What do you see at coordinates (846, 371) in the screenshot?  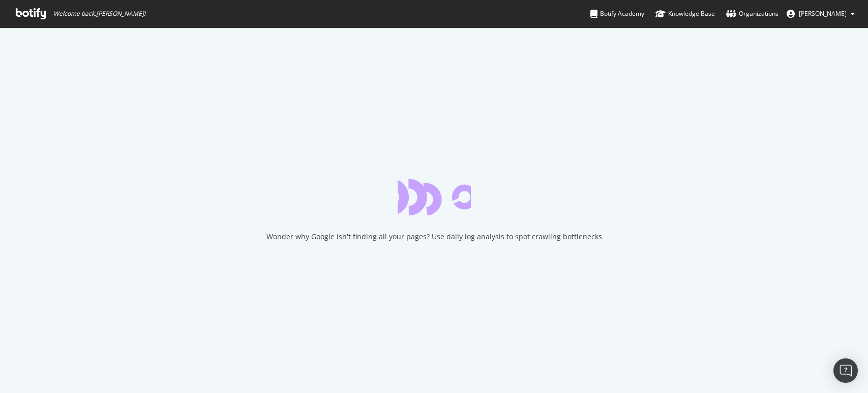 I see `div: Open Intercom Messenger` at bounding box center [846, 371].